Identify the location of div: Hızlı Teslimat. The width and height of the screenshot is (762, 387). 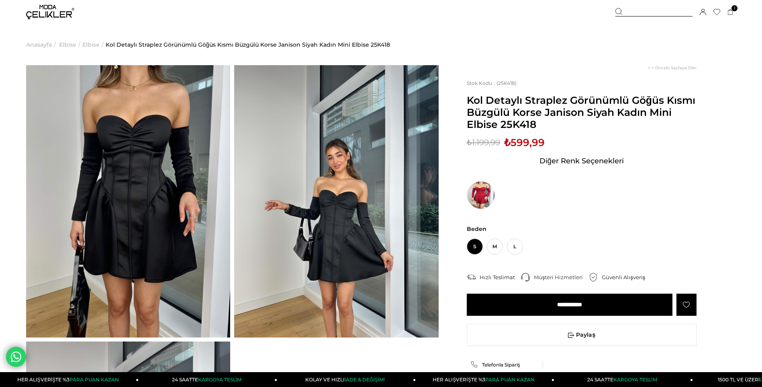
(500, 277).